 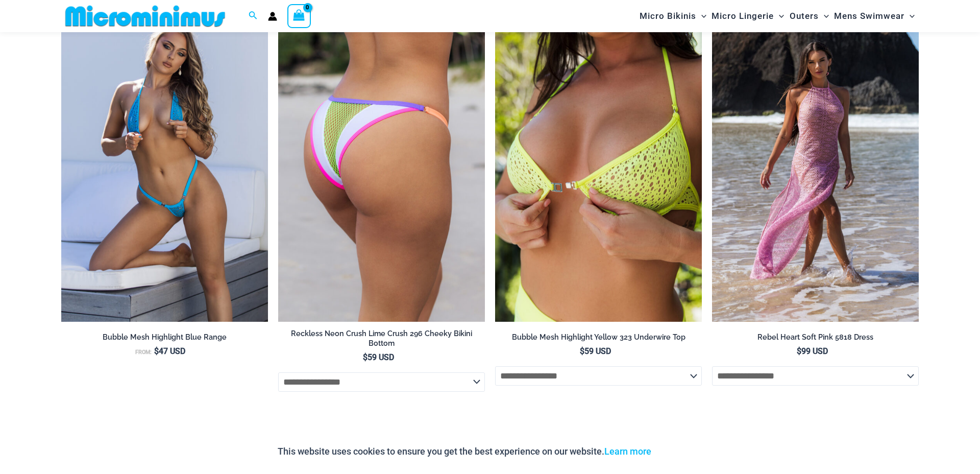 What do you see at coordinates (273, 17) in the screenshot?
I see `a: Account icon link` at bounding box center [273, 17].